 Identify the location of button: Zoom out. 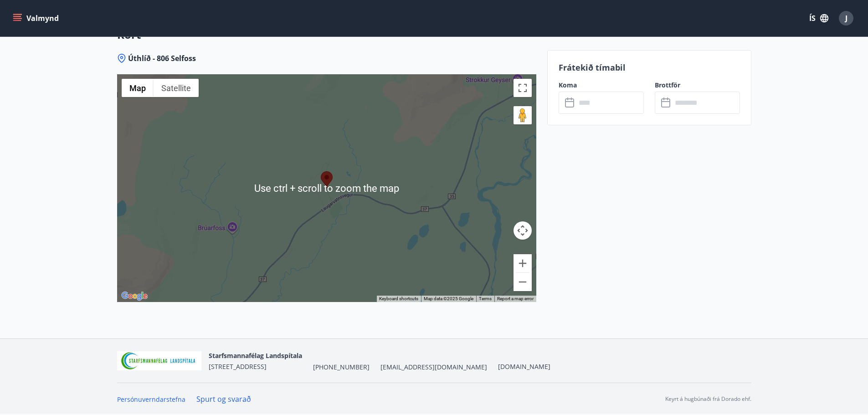
(522, 282).